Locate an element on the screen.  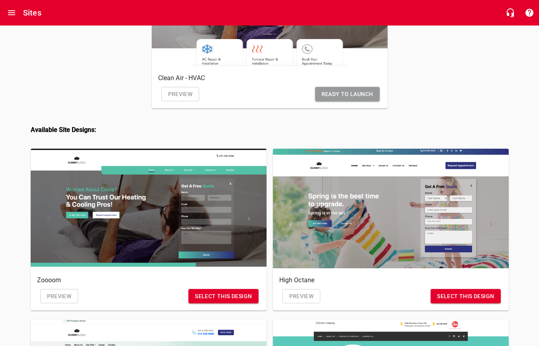
h6: High Octane is located at coordinates (391, 280).